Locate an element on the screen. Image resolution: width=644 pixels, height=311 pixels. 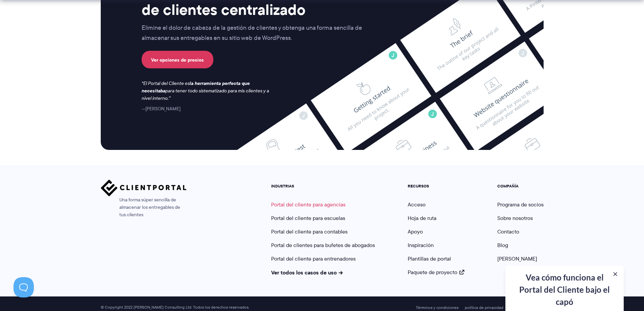
font: política de privacidad is located at coordinates (484, 307).